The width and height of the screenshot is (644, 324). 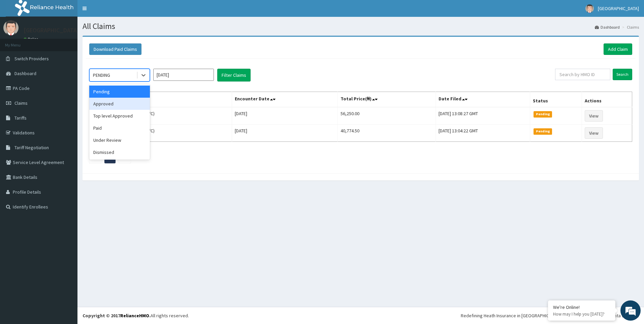 What do you see at coordinates (582, 313) in the screenshot?
I see `p: How may I help you today?` at bounding box center [582, 313].